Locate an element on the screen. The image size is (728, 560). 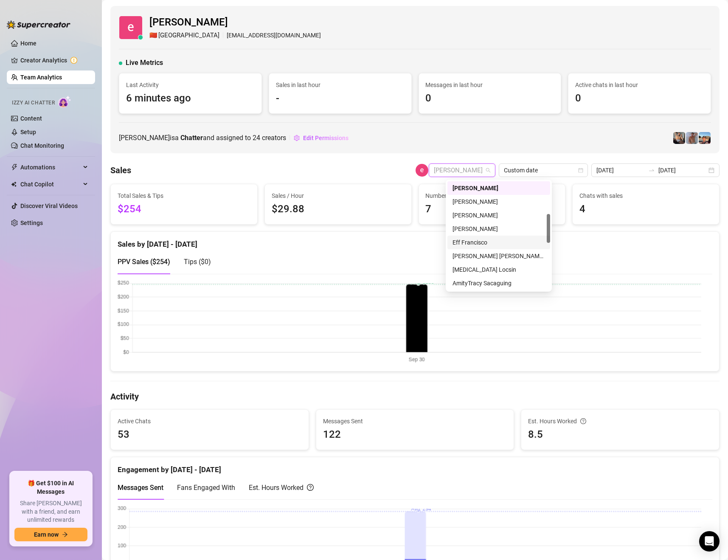
span: Edit Permissions is located at coordinates (325, 138).